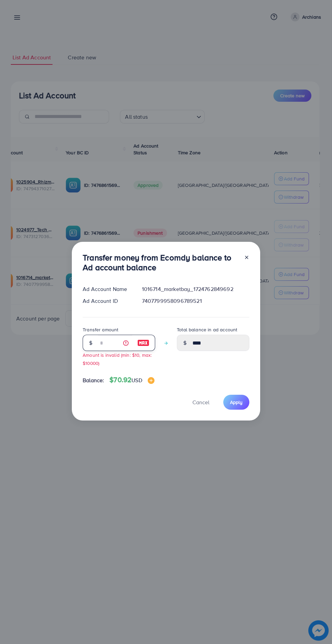 The height and width of the screenshot is (644, 332). Describe the element at coordinates (196, 301) in the screenshot. I see `div: 7407799958096789521` at that location.